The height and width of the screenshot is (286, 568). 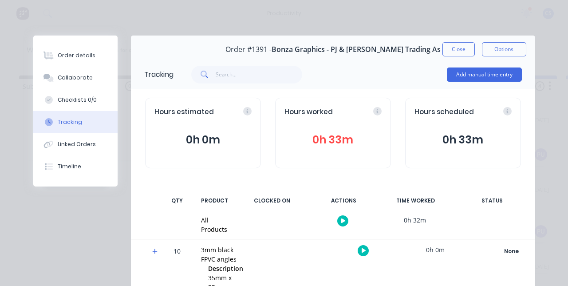 What do you see at coordinates (75, 144) in the screenshot?
I see `button: Linked Orders` at bounding box center [75, 144].